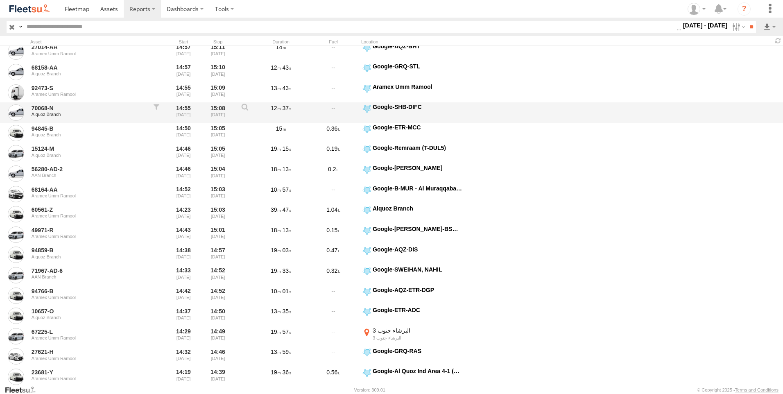  Describe the element at coordinates (333, 153) in the screenshot. I see `div: 0.19` at that location.